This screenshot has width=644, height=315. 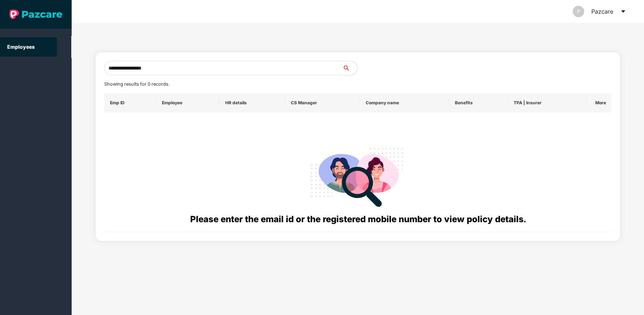 What do you see at coordinates (578, 12) in the screenshot?
I see `span: P` at bounding box center [578, 12].